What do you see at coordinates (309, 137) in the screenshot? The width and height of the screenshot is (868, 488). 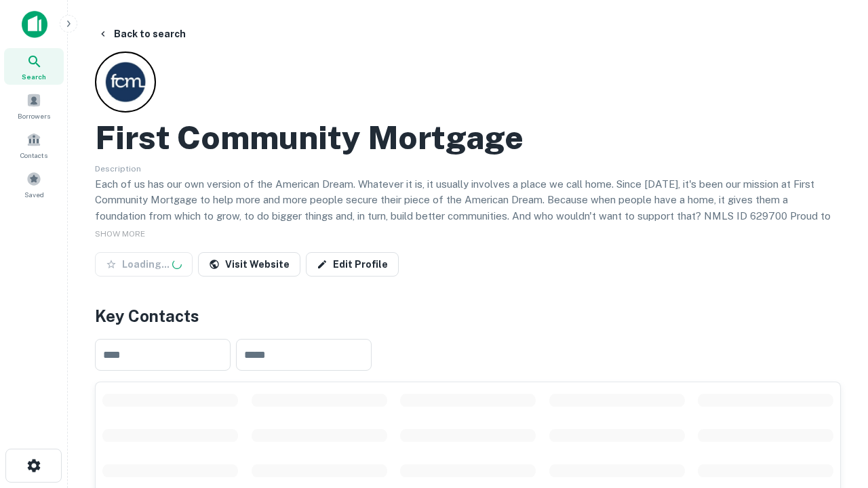 I see `h2: First Community Mortgage` at bounding box center [309, 137].